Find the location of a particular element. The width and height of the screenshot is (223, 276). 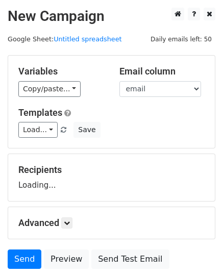

a: Preview is located at coordinates (66, 259).